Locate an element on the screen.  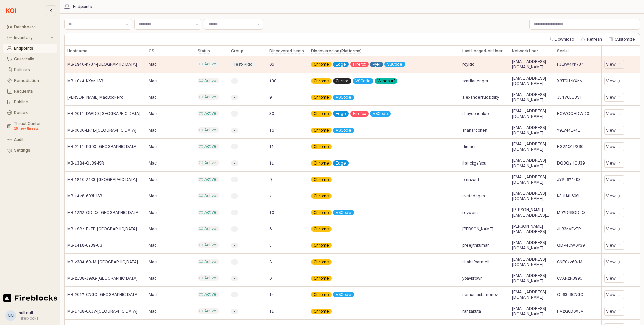
span: omrizaid is located at coordinates (471, 180).